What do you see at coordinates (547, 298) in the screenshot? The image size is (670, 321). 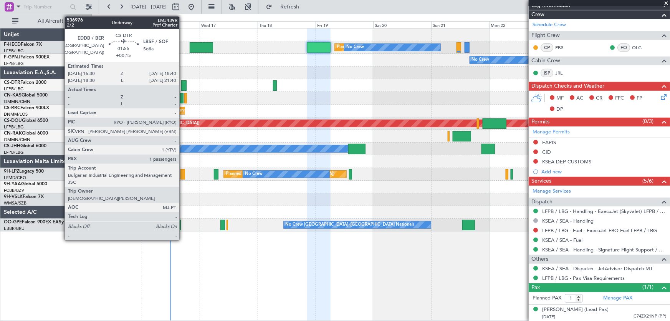 I see `label: Planned PAX` at bounding box center [547, 298].